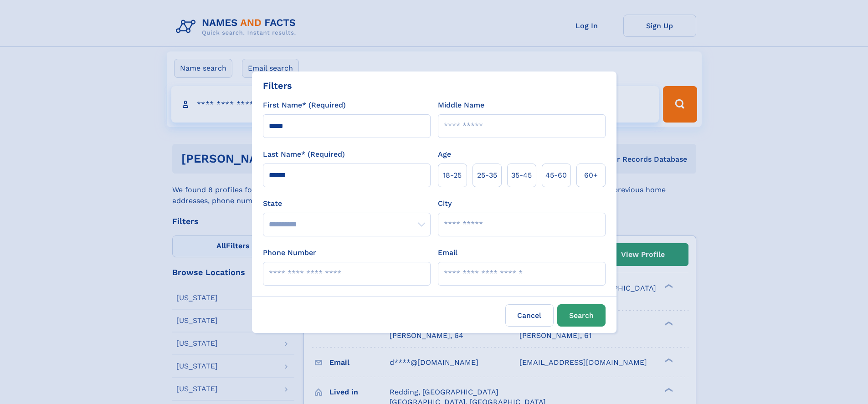 The width and height of the screenshot is (868, 404). I want to click on span: 18‑25, so click(452, 175).